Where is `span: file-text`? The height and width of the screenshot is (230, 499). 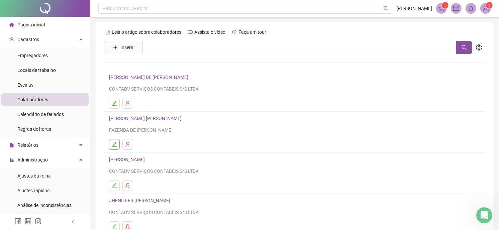
span: file-text is located at coordinates (108, 32).